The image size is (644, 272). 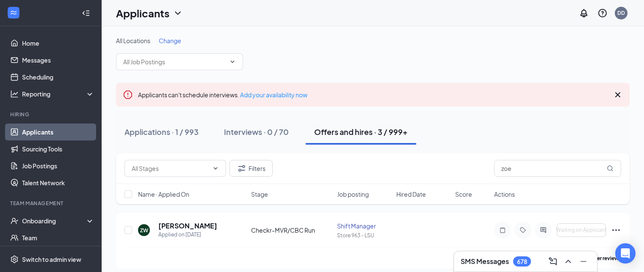 I want to click on button: Filter Filters, so click(x=251, y=168).